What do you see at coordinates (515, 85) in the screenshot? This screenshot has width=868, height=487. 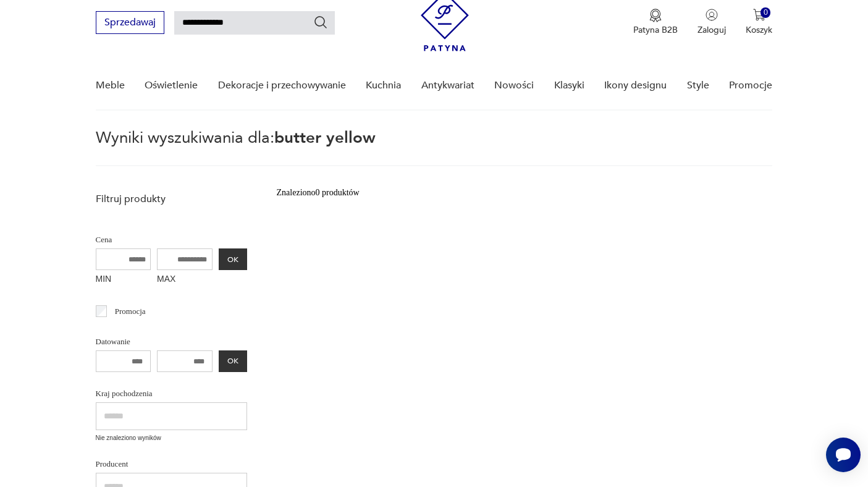 I see `a: Nowości` at bounding box center [515, 85].